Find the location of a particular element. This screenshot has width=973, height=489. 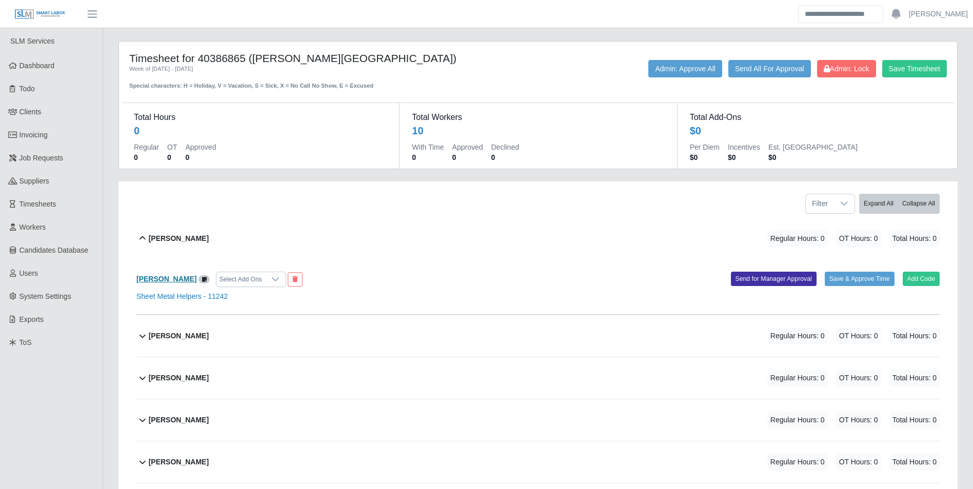

div: 10 is located at coordinates (417, 131).